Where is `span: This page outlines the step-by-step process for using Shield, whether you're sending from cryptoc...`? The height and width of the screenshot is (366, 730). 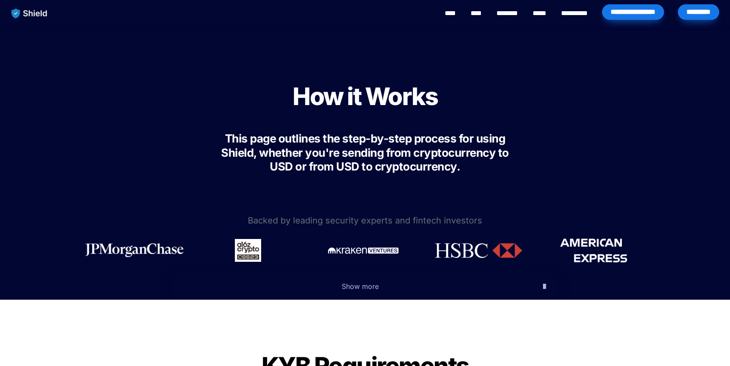
span: This page outlines the step-by-step process for using Shield, whether you're sending from cryptoc... is located at coordinates (366, 152).